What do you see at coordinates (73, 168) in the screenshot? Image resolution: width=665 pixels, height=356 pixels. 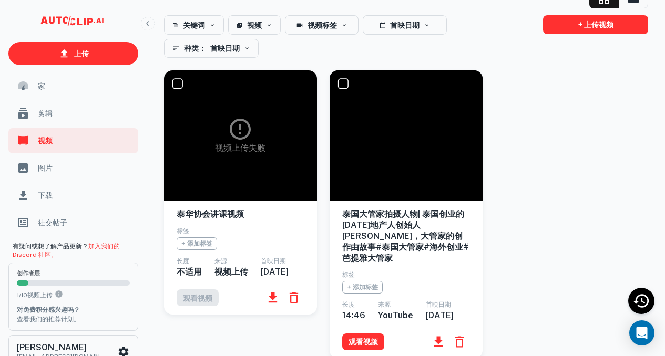 I see `div: 图片` at bounding box center [73, 168].